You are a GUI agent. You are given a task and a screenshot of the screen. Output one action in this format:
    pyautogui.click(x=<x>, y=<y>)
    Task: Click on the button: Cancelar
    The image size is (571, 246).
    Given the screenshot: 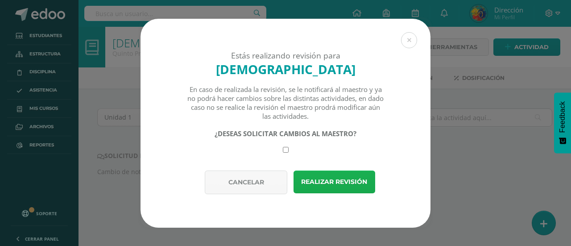 What is the action you would take?
    pyautogui.click(x=246, y=182)
    